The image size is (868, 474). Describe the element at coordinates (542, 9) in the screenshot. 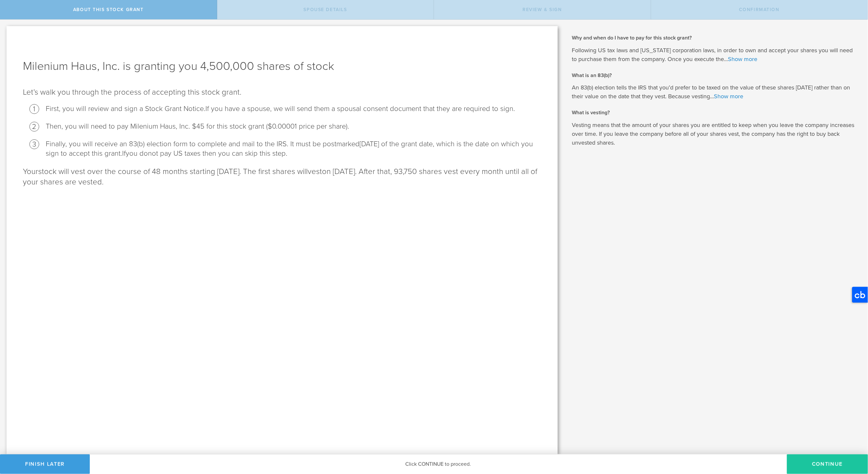

I see `span: Review & Sign` at that location.